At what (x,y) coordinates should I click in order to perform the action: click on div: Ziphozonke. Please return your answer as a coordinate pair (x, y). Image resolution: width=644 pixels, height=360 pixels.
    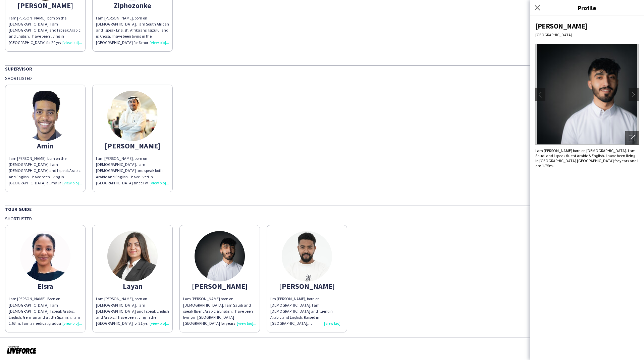
    Looking at the image, I should click on (132, 5).